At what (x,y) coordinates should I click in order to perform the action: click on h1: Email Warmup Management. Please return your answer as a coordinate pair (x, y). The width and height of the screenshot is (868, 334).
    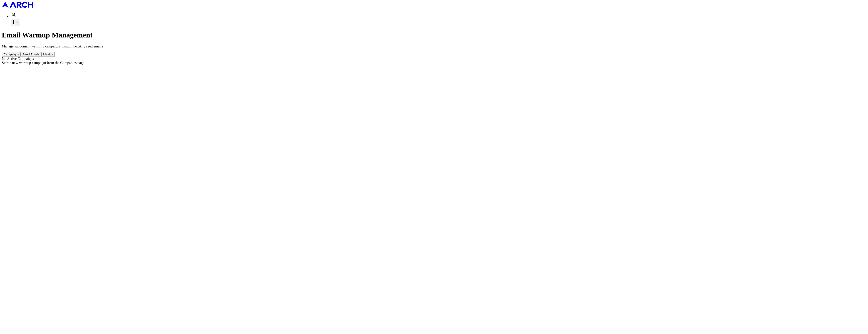
    Looking at the image, I should click on (434, 35).